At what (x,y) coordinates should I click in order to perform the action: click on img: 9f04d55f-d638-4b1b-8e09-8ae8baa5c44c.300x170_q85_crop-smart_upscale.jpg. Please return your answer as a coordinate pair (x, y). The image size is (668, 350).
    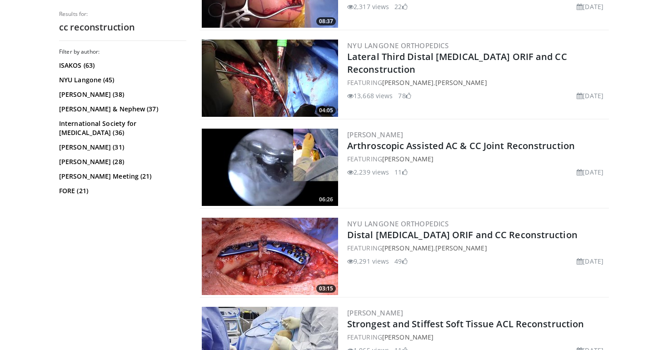
    Looking at the image, I should click on (270, 167).